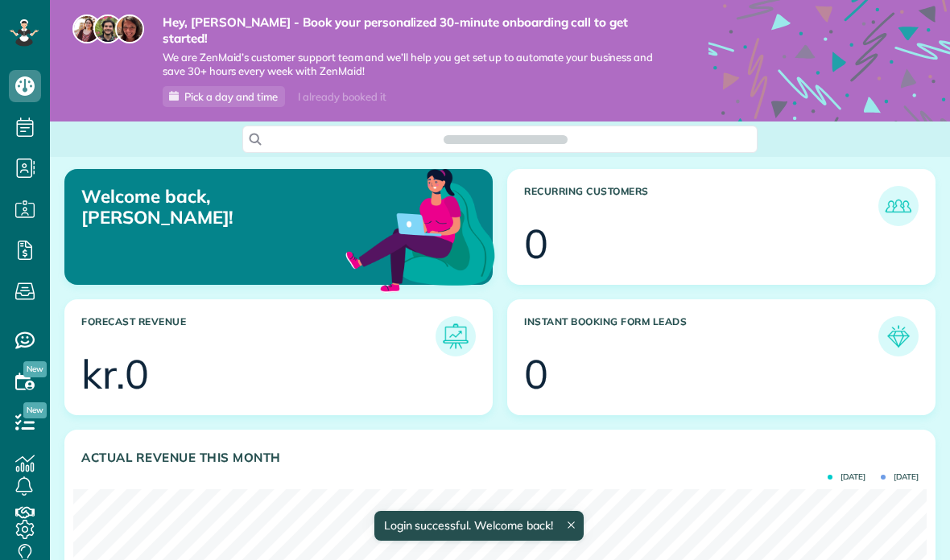 The width and height of the screenshot is (950, 560). I want to click on img: icon_form_leads-04211a6a04a5b2264e4ee56bc0799ec3eb69b7e499cbb523a139df1d13a81ae0.png, so click(898, 337).